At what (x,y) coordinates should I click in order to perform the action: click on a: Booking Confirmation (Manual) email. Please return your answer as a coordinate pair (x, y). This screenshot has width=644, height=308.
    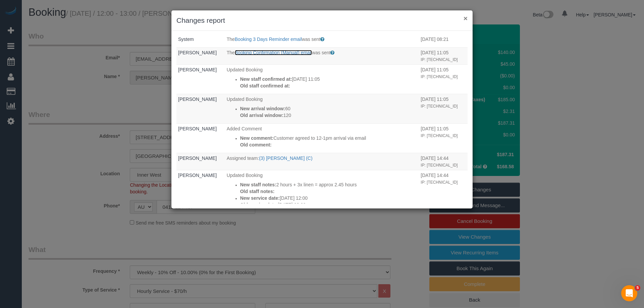
    Looking at the image, I should click on (273, 52).